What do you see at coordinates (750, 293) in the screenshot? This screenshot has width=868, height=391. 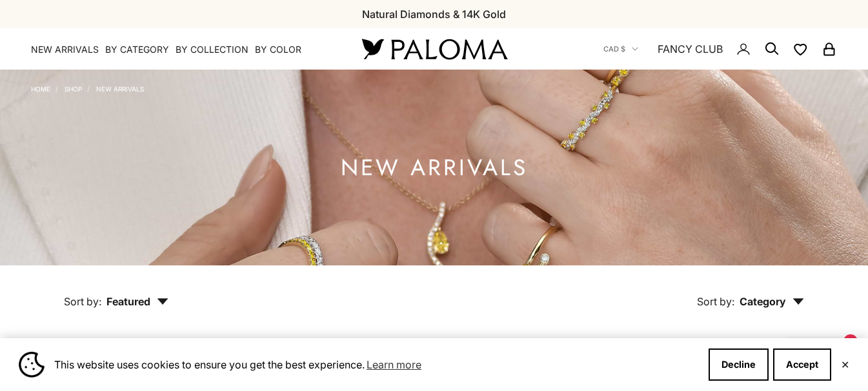 I see `button: Sort by: Category` at bounding box center [750, 293].